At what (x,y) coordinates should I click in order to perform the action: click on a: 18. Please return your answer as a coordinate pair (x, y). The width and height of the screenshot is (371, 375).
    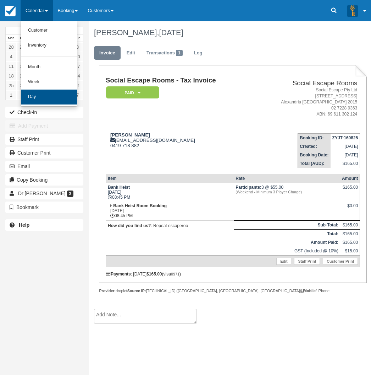
    Looking at the image, I should click on (11, 76).